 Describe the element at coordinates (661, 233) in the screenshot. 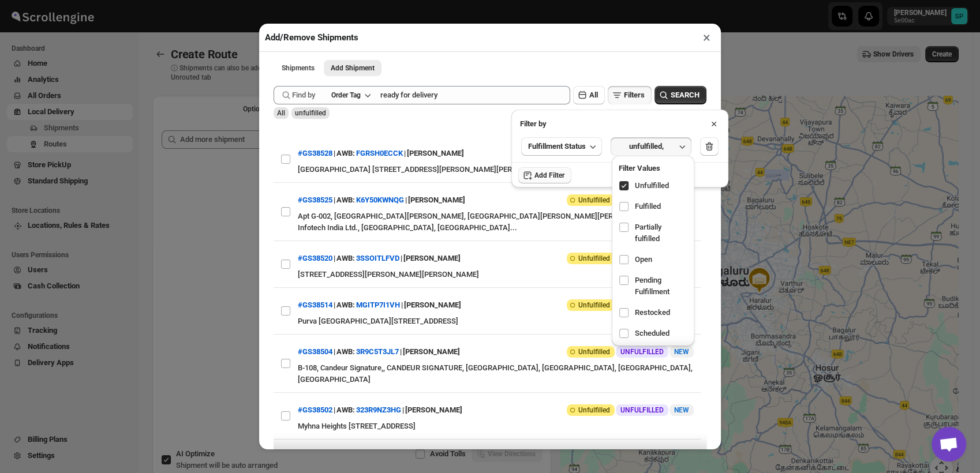

I see `span: Partially fulfilled` at that location.